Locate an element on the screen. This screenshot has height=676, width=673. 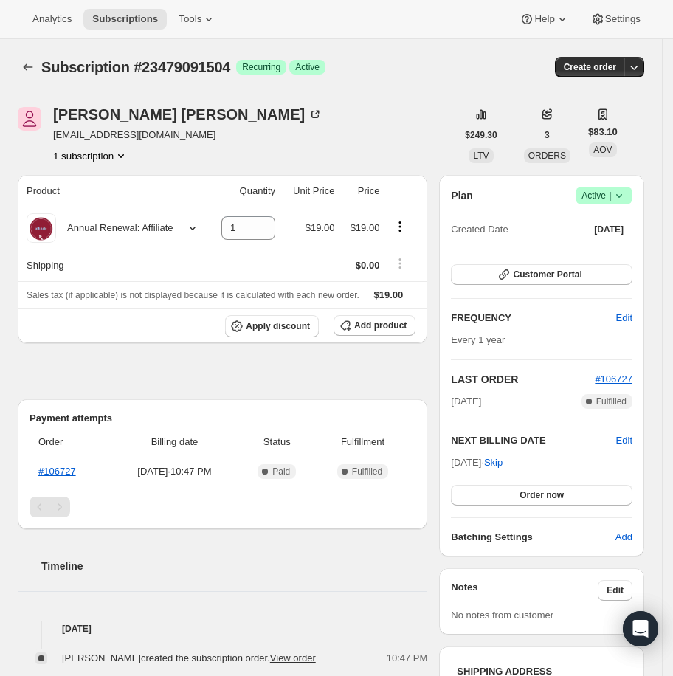
button: Add product is located at coordinates (374, 325).